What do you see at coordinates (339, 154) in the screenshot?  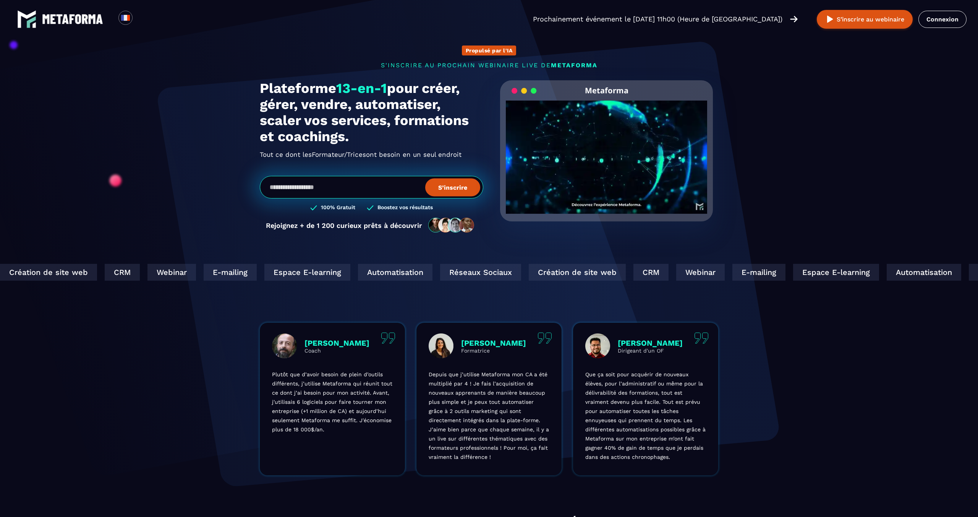 I see `span: Formateur/Trices` at bounding box center [339, 154].